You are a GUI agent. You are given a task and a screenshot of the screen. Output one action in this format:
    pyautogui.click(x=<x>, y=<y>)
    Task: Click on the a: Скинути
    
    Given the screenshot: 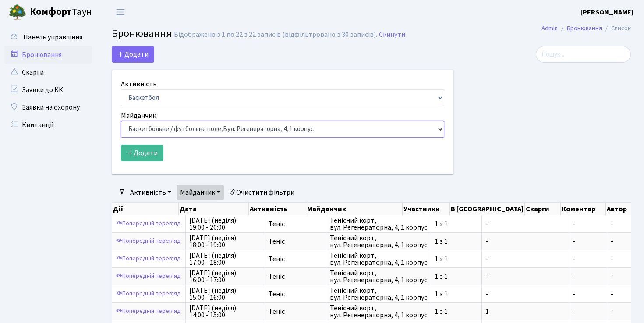 What is the action you would take?
    pyautogui.click(x=392, y=35)
    